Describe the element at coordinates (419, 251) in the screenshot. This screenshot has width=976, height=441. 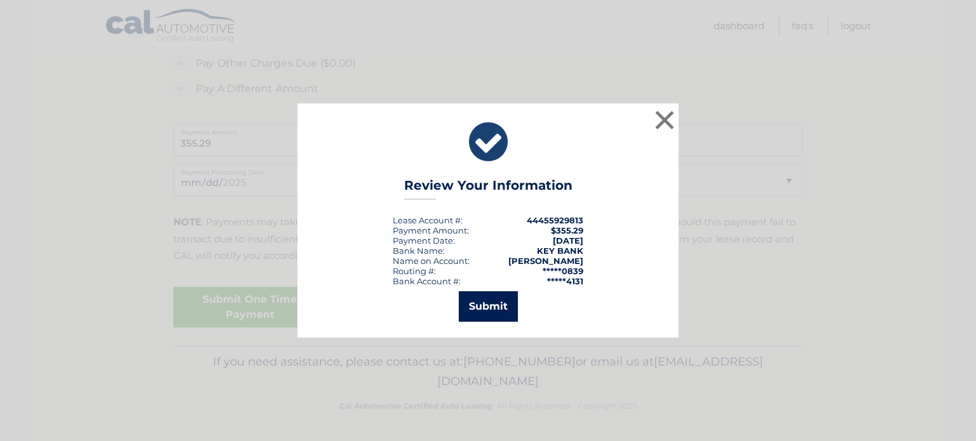
I see `div: Bank Name:` at that location.